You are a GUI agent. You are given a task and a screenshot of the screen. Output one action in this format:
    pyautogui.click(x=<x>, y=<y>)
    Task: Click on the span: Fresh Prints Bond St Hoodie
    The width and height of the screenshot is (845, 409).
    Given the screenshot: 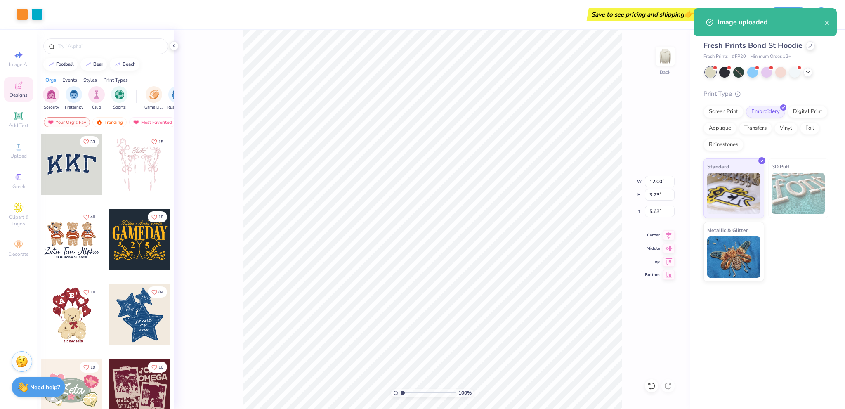 What is the action you would take?
    pyautogui.click(x=753, y=45)
    